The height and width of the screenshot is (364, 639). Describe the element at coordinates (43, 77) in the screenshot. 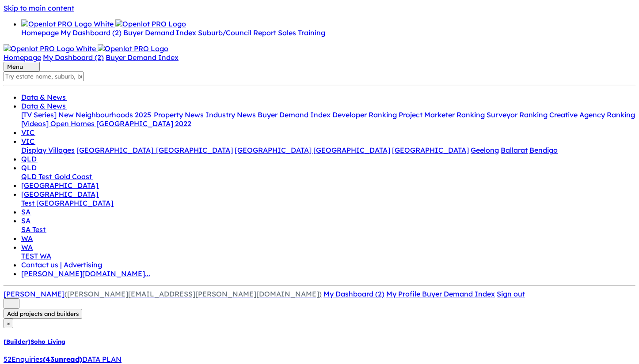

I see `input: Try estate name, suburb, builder or developer` at that location.